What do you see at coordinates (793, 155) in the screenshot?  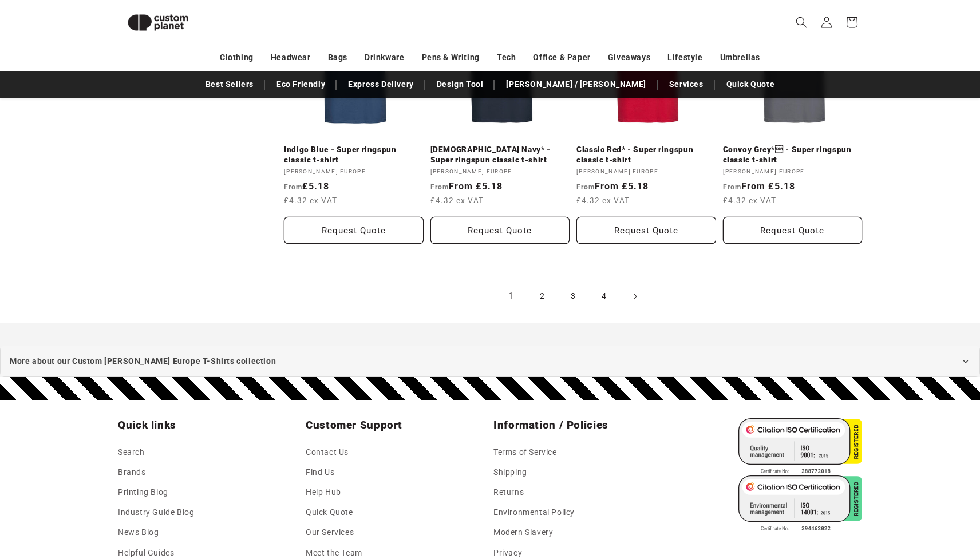 I see `a: Convoy Grey* - Super ringspun classic t-shirt` at bounding box center [793, 155].